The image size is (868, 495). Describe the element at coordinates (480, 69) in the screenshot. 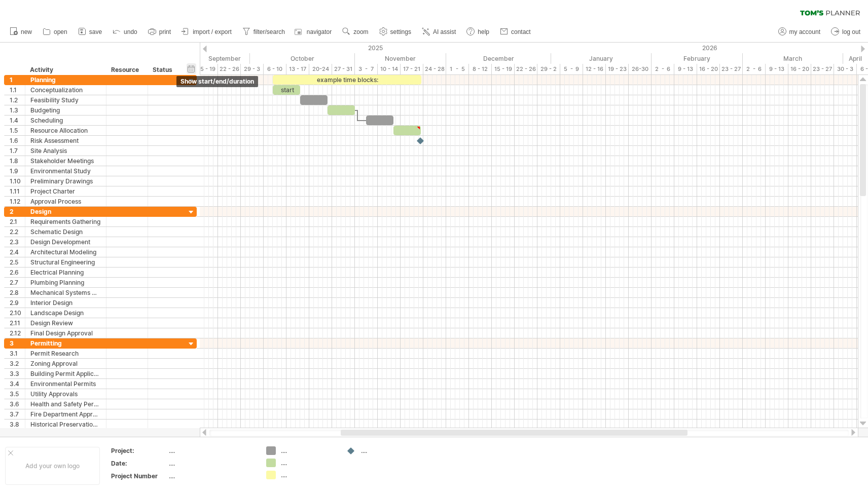

I see `div: 8 - 12` at that location.